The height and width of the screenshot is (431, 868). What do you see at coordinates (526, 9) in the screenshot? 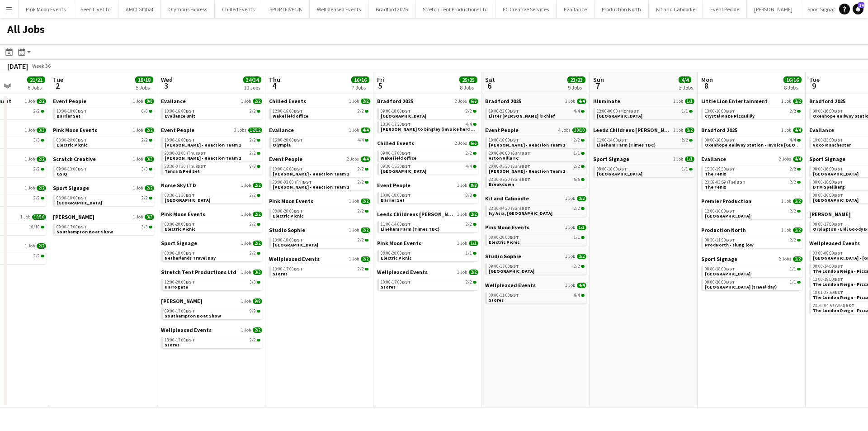
I see `button: EC Creative Services` at bounding box center [526, 9].